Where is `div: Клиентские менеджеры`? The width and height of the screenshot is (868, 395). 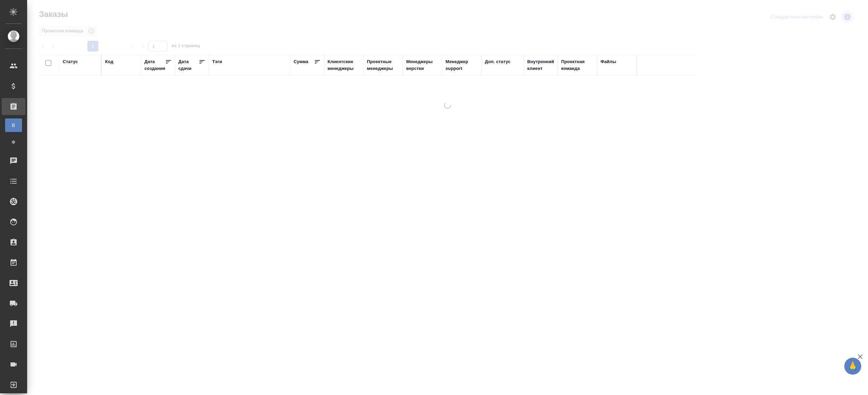 div: Клиентские менеджеры is located at coordinates (344, 65).